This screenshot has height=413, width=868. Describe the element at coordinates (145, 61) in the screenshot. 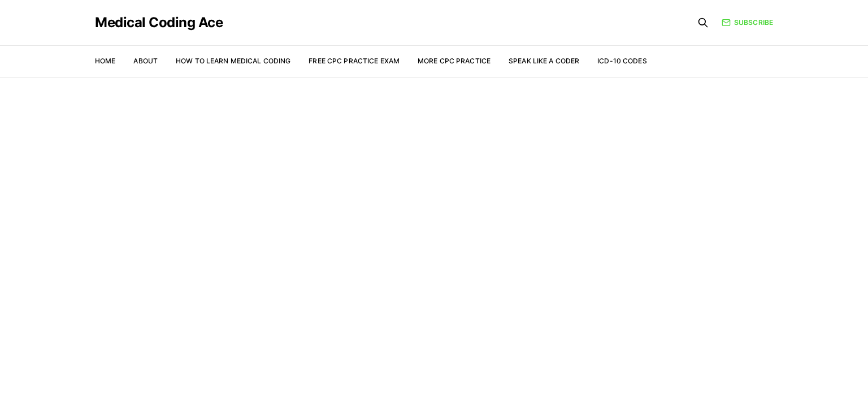

I see `a: About` at that location.